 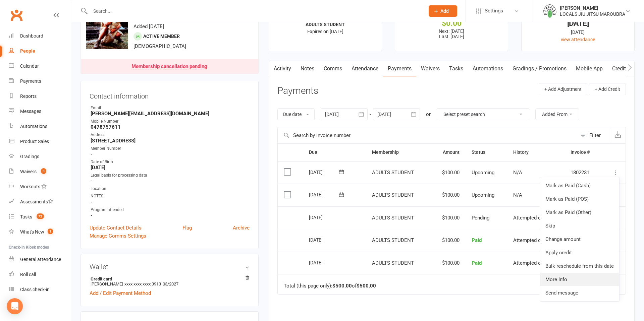 I want to click on span: xxxx xxxx xxxx 3913, so click(x=143, y=284).